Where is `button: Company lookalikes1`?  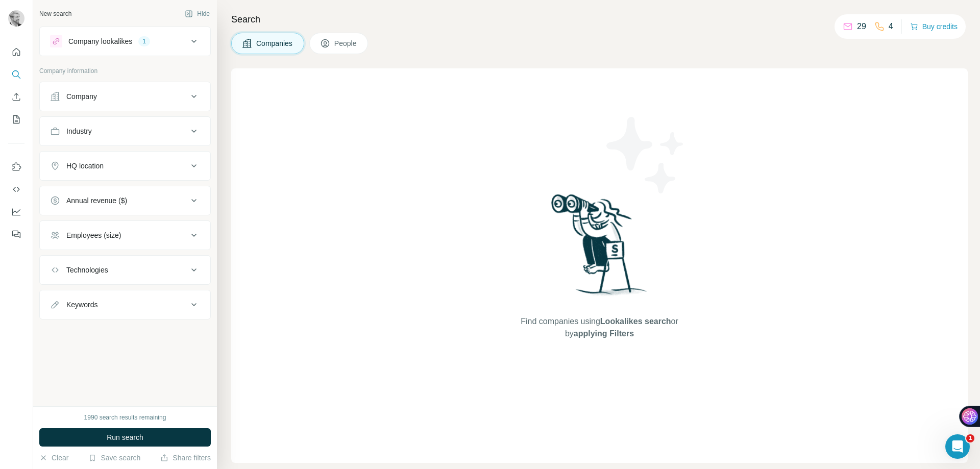
button: Company lookalikes1 is located at coordinates (126, 41).